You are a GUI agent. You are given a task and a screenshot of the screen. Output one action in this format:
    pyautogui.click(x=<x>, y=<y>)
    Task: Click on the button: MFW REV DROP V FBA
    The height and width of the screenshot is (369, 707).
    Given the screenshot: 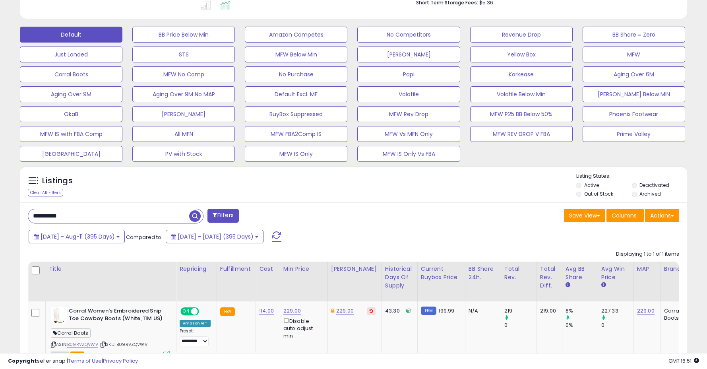 What is the action you would take?
    pyautogui.click(x=521, y=134)
    